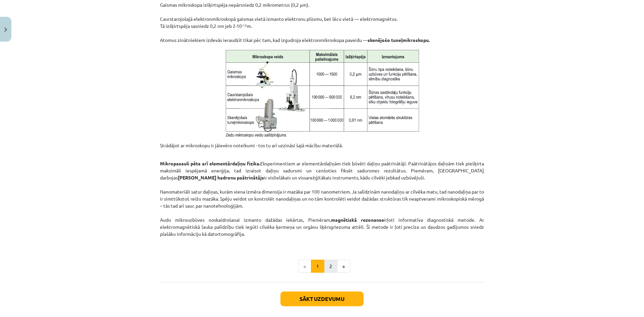 Image resolution: width=644 pixels, height=317 pixels. Describe the element at coordinates (180, 163) in the screenshot. I see `strong: Mikropasauli pēta` at that location.